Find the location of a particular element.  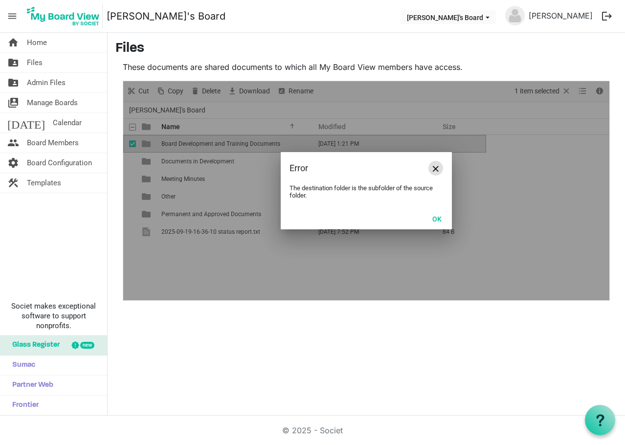

span: Files is located at coordinates (35, 63).